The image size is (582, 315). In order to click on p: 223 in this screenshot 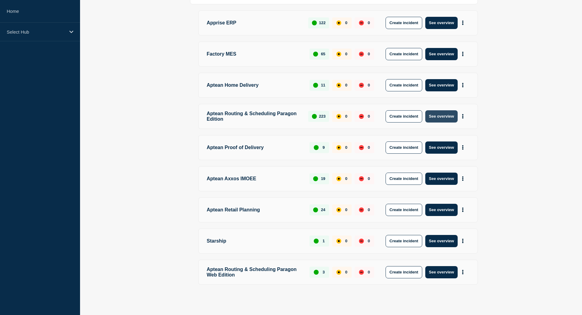, I will do `click(322, 116)`.